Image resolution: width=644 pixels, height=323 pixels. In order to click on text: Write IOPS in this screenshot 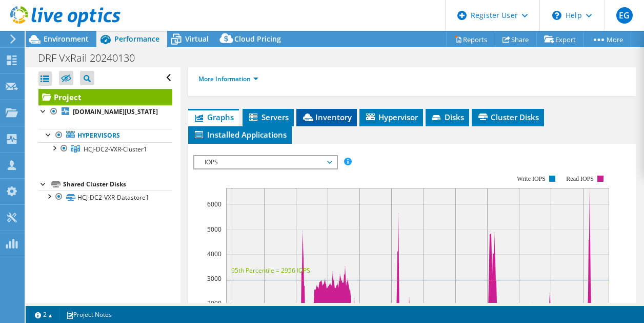, I will do `click(531, 179)`.